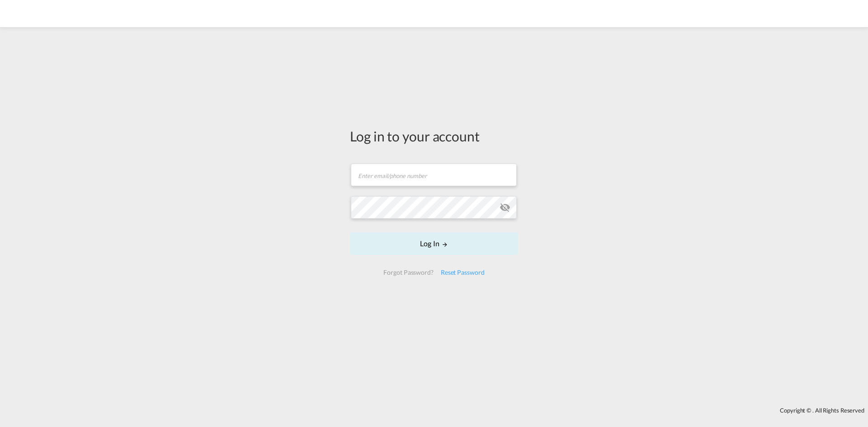 Image resolution: width=868 pixels, height=427 pixels. I want to click on input: Enter email/phone number, so click(434, 175).